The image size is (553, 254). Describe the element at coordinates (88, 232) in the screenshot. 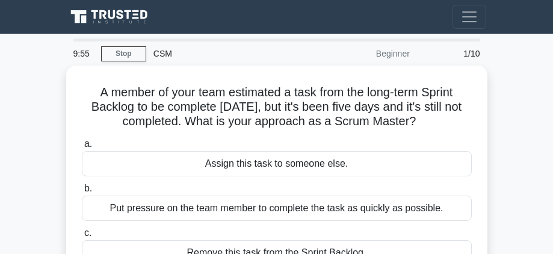

I see `span: c.` at that location.